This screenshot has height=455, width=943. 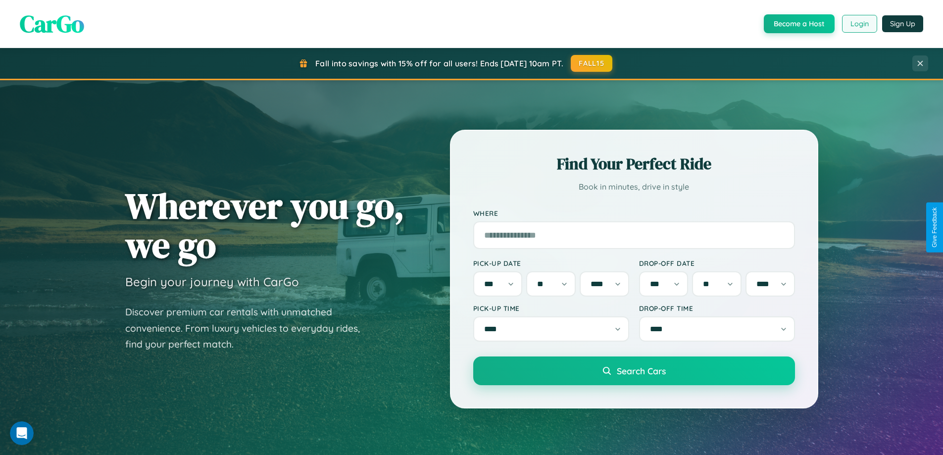 What do you see at coordinates (551, 308) in the screenshot?
I see `label: Pick-up Time` at bounding box center [551, 308].